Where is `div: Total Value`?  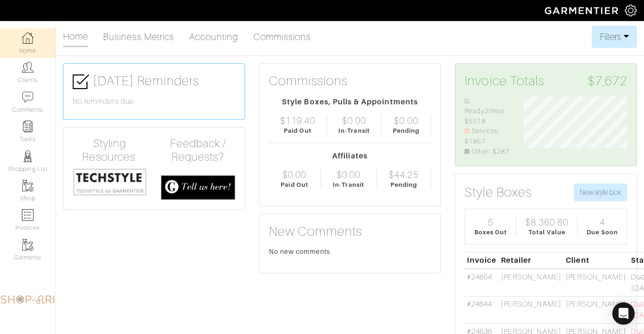
div: Total Value is located at coordinates (547, 232).